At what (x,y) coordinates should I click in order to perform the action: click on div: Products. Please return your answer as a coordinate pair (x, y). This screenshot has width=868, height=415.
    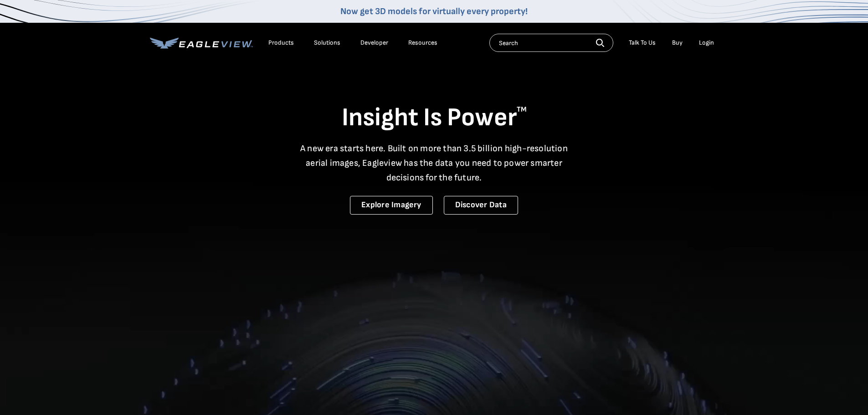
    Looking at the image, I should click on (281, 43).